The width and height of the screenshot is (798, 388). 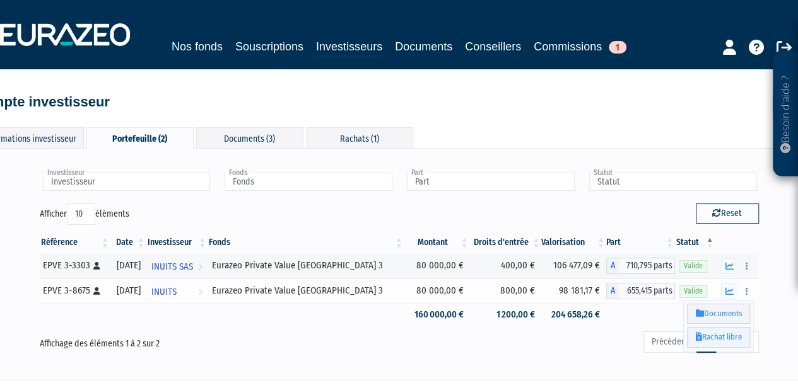 What do you see at coordinates (269, 47) in the screenshot?
I see `a: Souscriptions` at bounding box center [269, 47].